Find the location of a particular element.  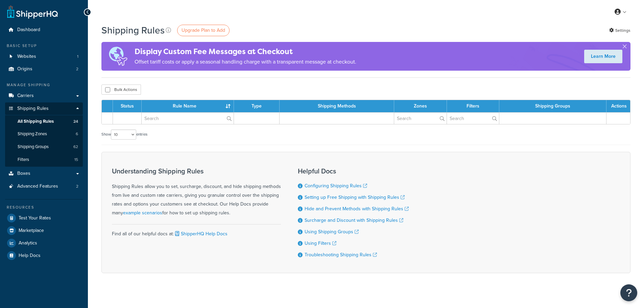

th: Type is located at coordinates (257, 106).